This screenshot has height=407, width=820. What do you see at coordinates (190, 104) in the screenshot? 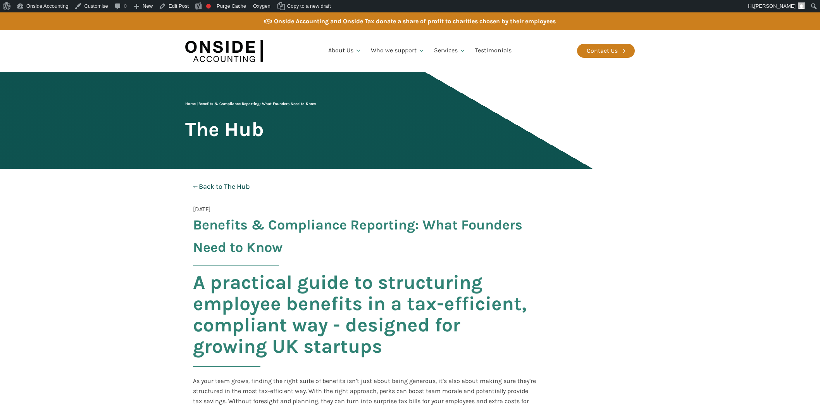
I see `a: Home` at bounding box center [190, 104].